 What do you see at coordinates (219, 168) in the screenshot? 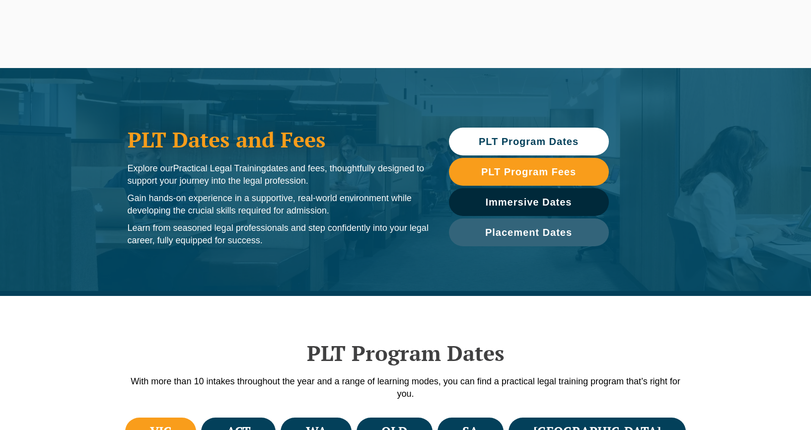
I see `span: Practical Legal Training` at bounding box center [219, 168].